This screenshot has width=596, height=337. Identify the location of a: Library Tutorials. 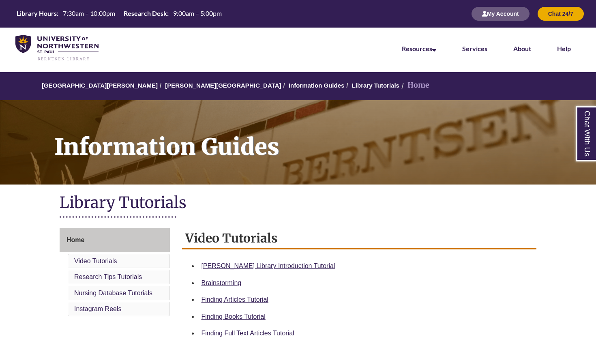
(375, 85).